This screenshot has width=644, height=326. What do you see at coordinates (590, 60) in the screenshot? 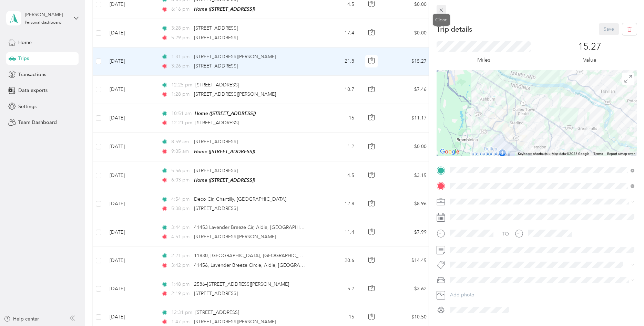
I see `p: Value` at bounding box center [590, 60].